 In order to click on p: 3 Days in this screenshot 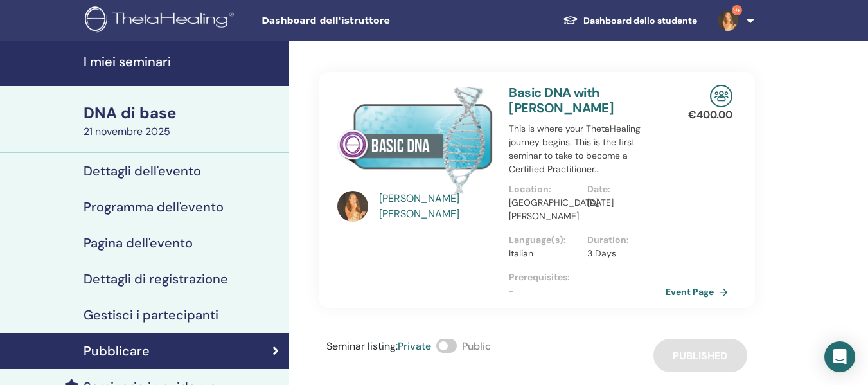, I will do `click(623, 253)`.